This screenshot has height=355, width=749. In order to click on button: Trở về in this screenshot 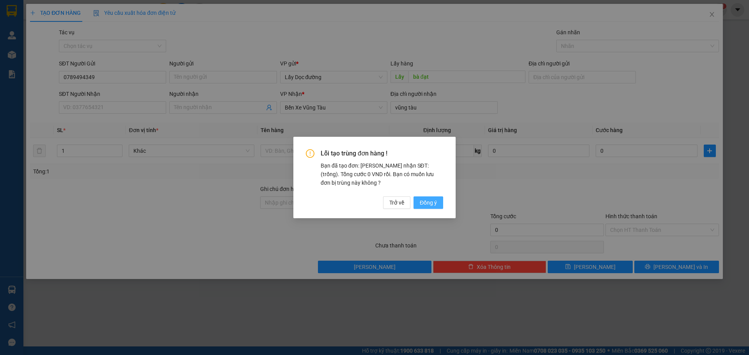, I will do `click(397, 203)`.